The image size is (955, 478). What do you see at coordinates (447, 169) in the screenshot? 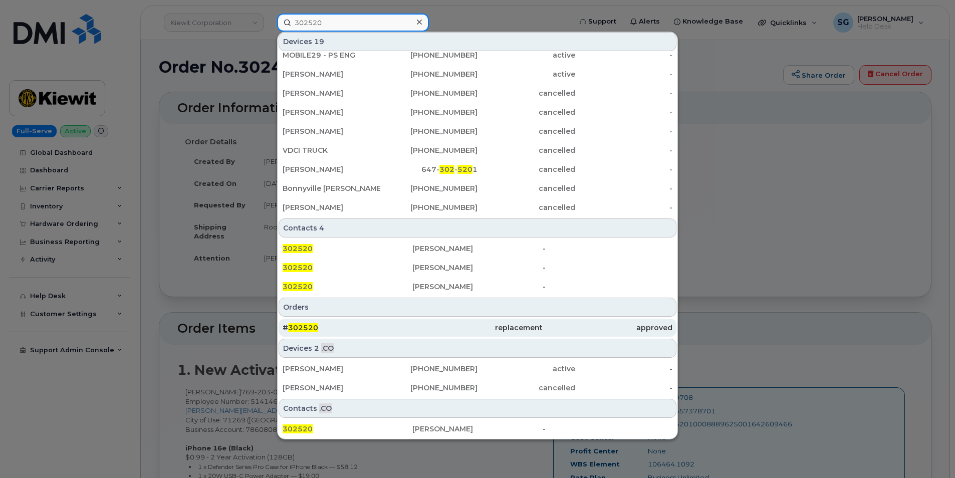
I see `span: 302` at bounding box center [447, 169].